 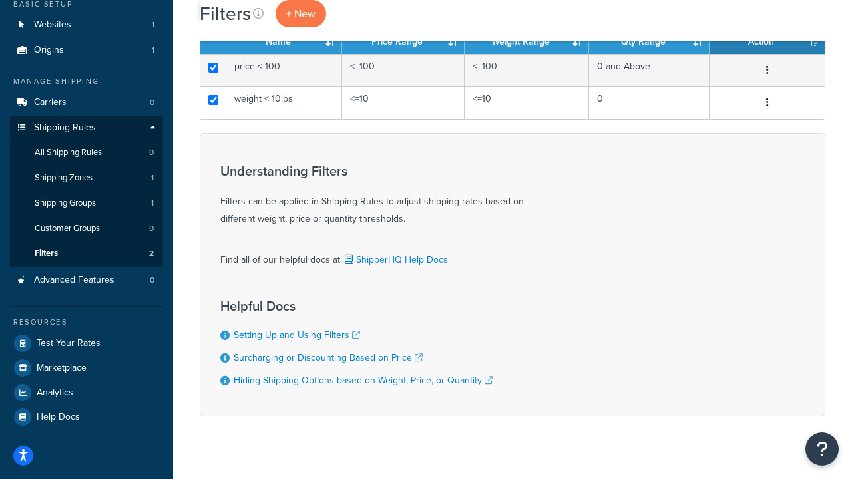 What do you see at coordinates (86, 25) in the screenshot?
I see `a: Websites 1` at bounding box center [86, 25].